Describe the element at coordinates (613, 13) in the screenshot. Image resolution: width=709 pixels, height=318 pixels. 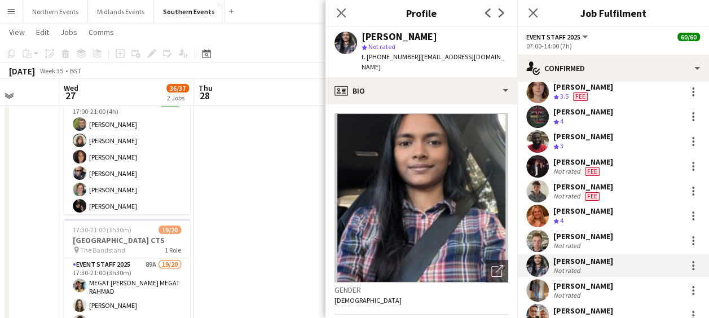
I see `h3: Job Fulfilment` at that location.